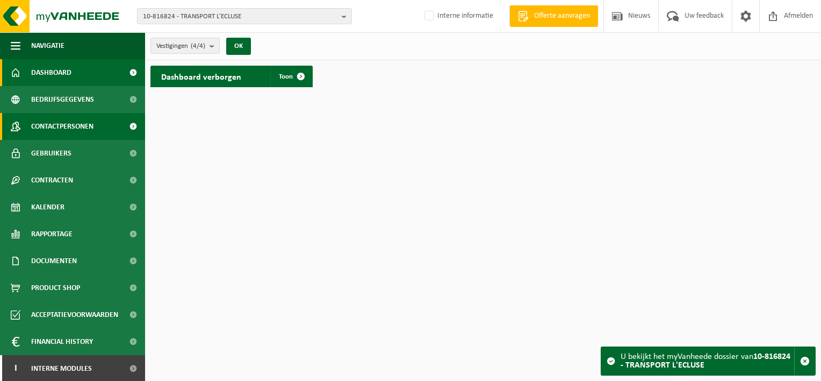 The width and height of the screenshot is (821, 381). Describe the element at coordinates (75, 314) in the screenshot. I see `span: Acceptatievoorwaarden` at that location.